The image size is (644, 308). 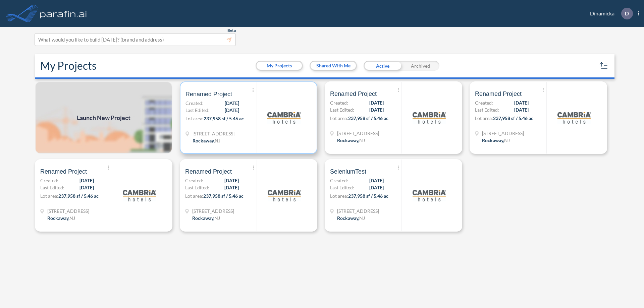 I want to click on button: Shared With Me, so click(x=333, y=66).